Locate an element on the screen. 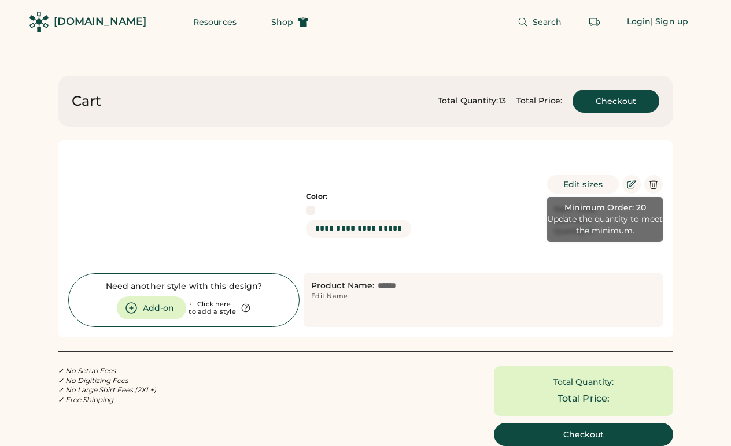 Image resolution: width=731 pixels, height=446 pixels. div: ← Click here to add a style is located at coordinates (212, 309).